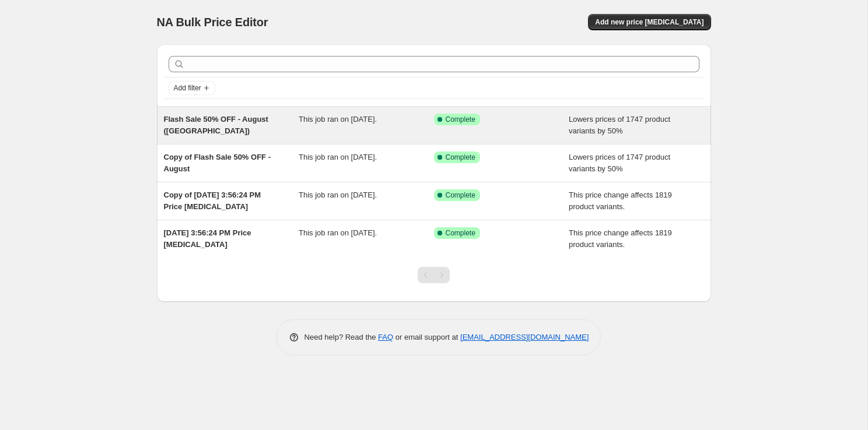  Describe the element at coordinates (212, 22) in the screenshot. I see `span: NA Bulk Price Editor` at that location.